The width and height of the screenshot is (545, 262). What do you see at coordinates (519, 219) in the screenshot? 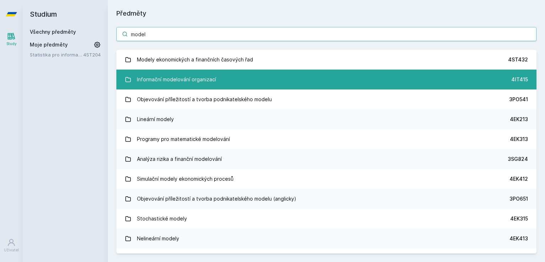
I see `div: 4EK315` at bounding box center [519, 219].